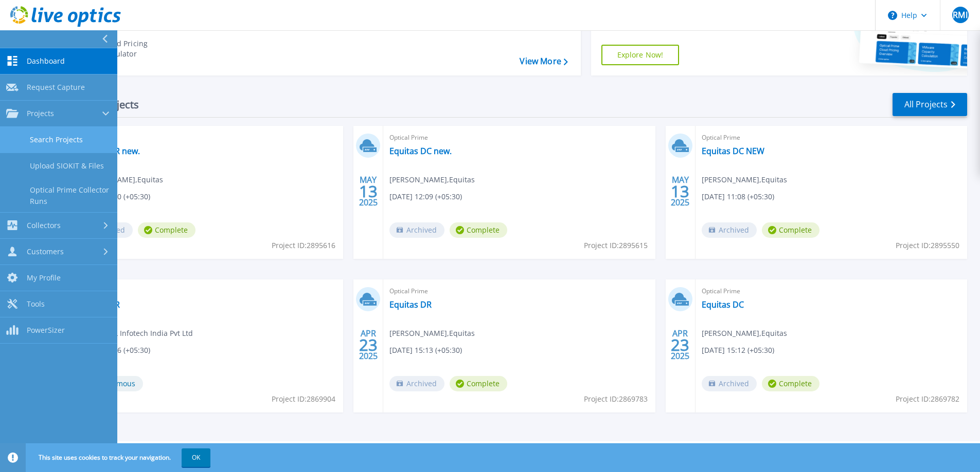 The height and width of the screenshot is (472, 980). What do you see at coordinates (615, 246) in the screenshot?
I see `span: Project ID: 2895615` at bounding box center [615, 246].